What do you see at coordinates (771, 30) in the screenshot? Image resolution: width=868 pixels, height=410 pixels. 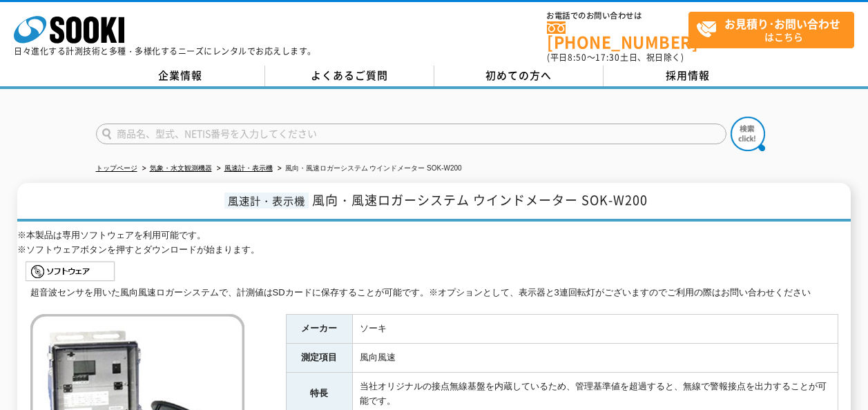 I see `a: お見積り･お問い合わせはこちら` at bounding box center [771, 30].